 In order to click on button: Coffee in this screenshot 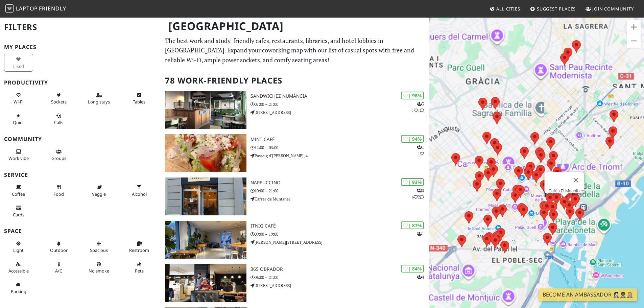, I will do `click(19, 191)`.